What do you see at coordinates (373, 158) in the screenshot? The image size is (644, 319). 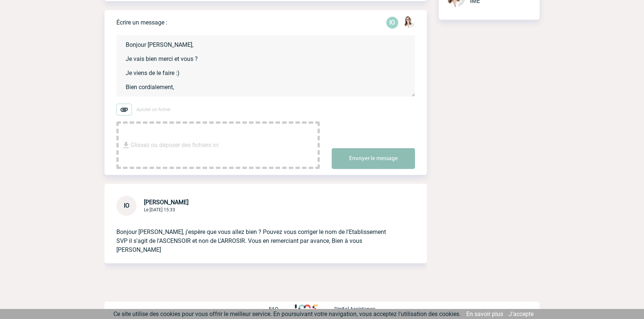 I see `button: Envoyer le message` at bounding box center [373, 158].